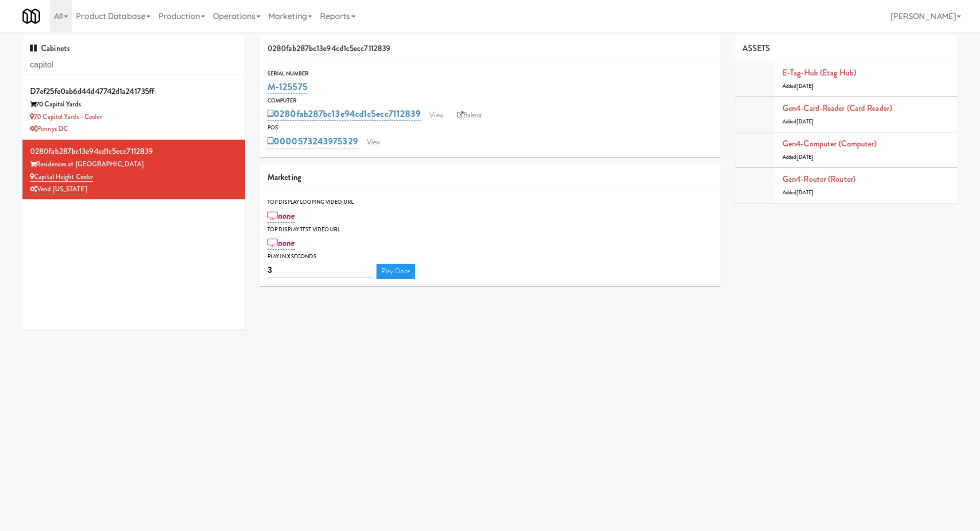 The width and height of the screenshot is (980, 531). What do you see at coordinates (49, 128) in the screenshot?
I see `a: Pennys DC` at bounding box center [49, 128].